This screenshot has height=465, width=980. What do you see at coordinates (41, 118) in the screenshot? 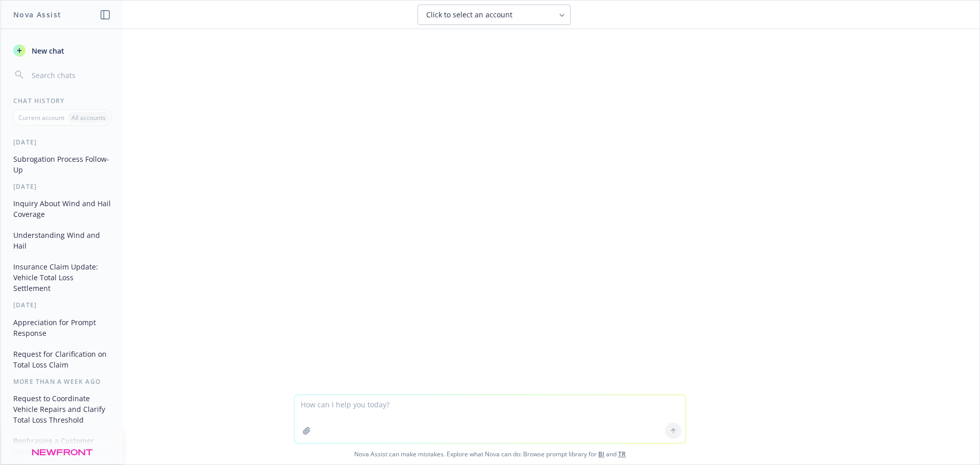
I see `p: Current account` at bounding box center [41, 118].